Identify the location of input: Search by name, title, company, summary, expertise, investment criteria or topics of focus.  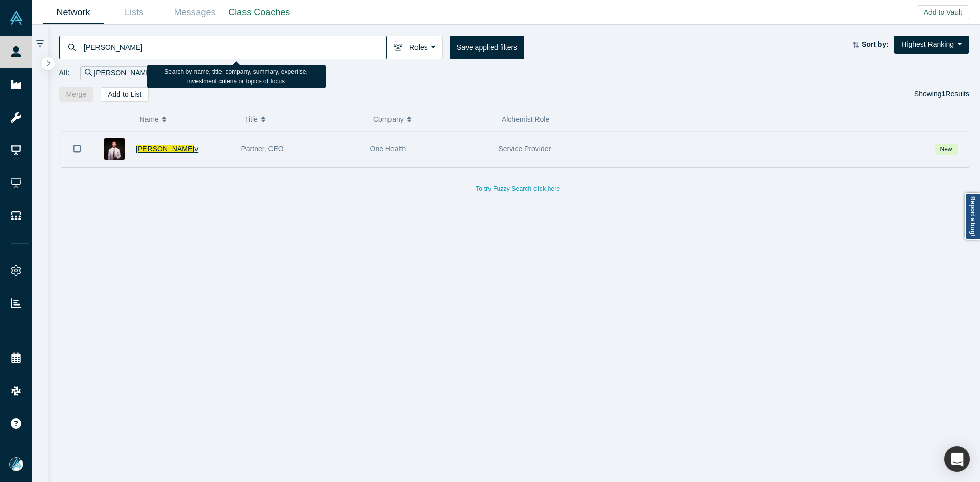
(235, 47).